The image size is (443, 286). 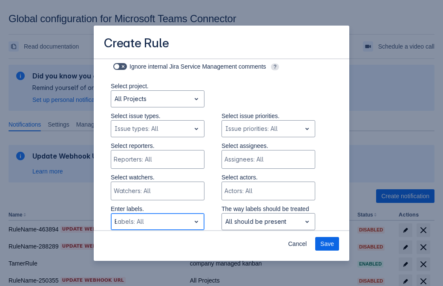 I want to click on div: Scrollable content, so click(x=221, y=144).